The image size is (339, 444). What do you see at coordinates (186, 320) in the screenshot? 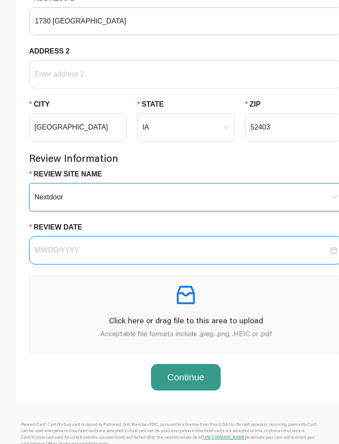
I see `p: Click here or drag file to this area to upload` at bounding box center [186, 320].